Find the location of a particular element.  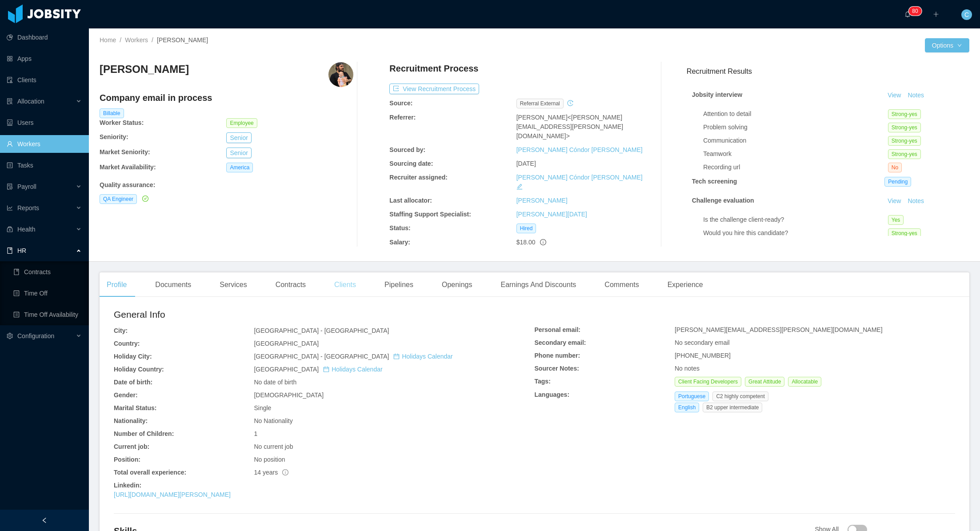

b: Position: is located at coordinates (127, 459).